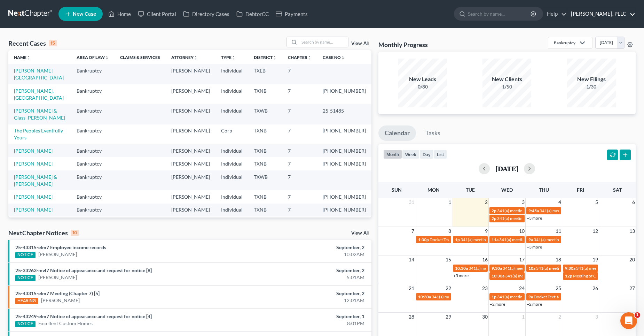 Image resolution: width=644 pixels, height=336 pixels. I want to click on div: New Clients, so click(507, 79).